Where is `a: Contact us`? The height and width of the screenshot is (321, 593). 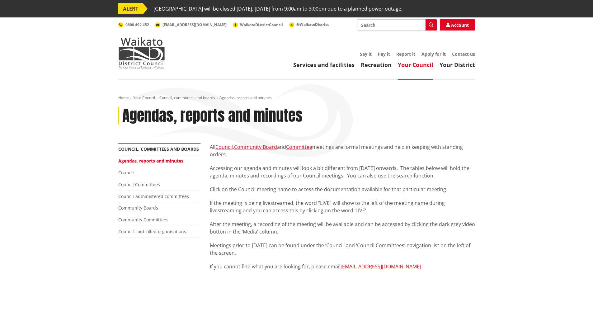
a: Contact us is located at coordinates (464, 54).